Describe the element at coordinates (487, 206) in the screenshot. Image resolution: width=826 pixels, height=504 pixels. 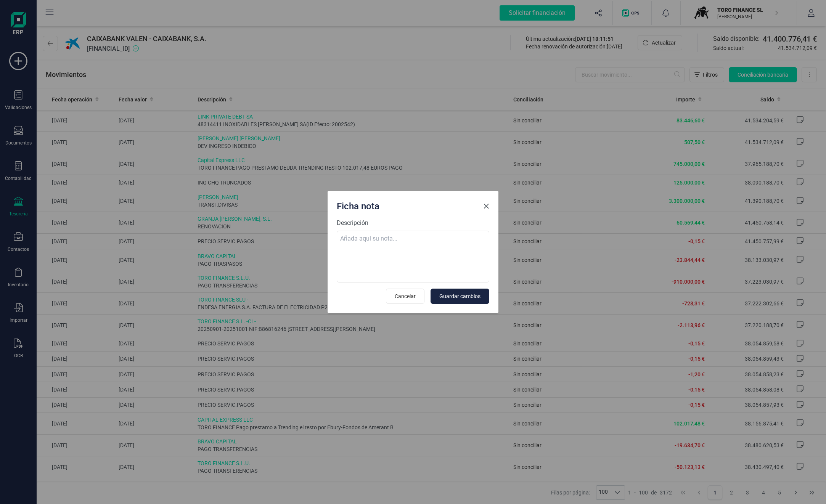
I see `button: Close` at that location.